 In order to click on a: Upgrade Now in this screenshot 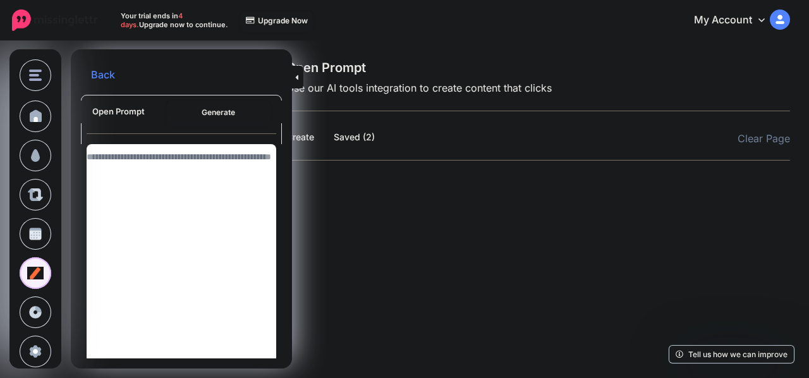, I will do `click(277, 20)`.